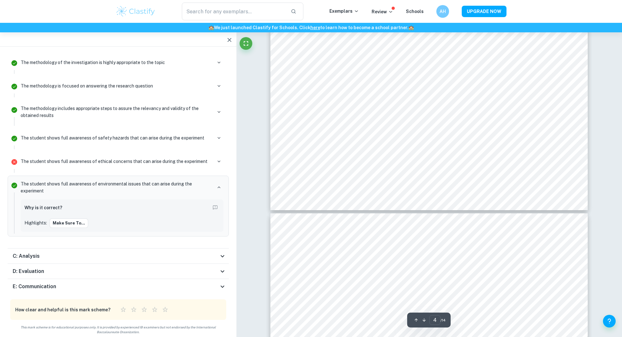 The image size is (622, 337). I want to click on p: The student shows full awareness of safety hazards that can arise during the experiment, so click(112, 138).